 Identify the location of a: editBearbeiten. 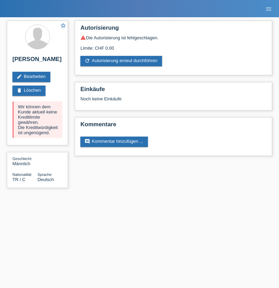
(31, 77).